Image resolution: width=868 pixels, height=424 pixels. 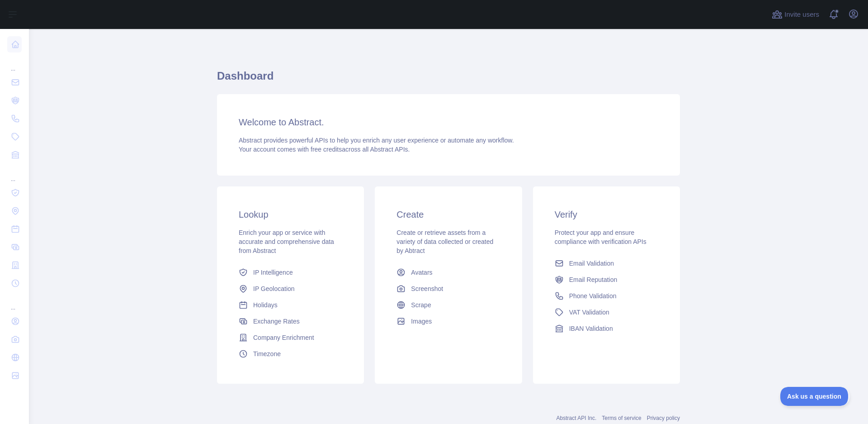 I want to click on a: Timezone, so click(x=291, y=354).